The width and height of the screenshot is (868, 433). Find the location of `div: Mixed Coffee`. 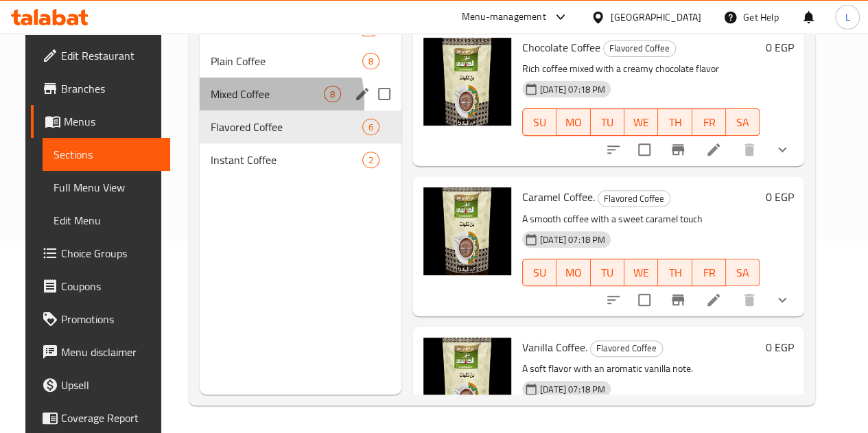

div: Mixed Coffee is located at coordinates (267, 94).